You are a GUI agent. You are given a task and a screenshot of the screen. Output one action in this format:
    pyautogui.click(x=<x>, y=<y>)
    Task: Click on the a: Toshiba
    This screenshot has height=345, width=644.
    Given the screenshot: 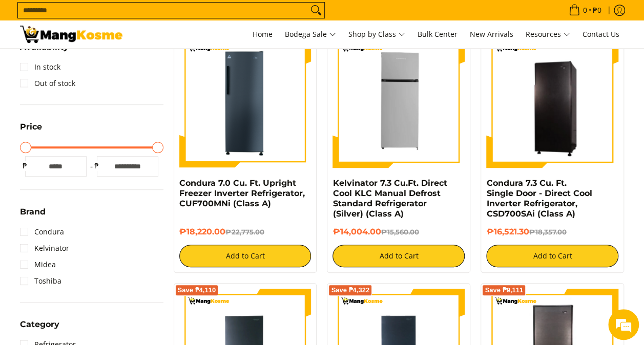 What is the action you would take?
    pyautogui.click(x=41, y=281)
    